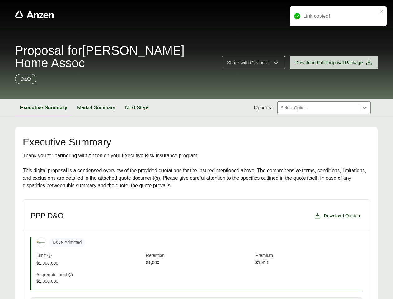  I want to click on button: close, so click(382, 11).